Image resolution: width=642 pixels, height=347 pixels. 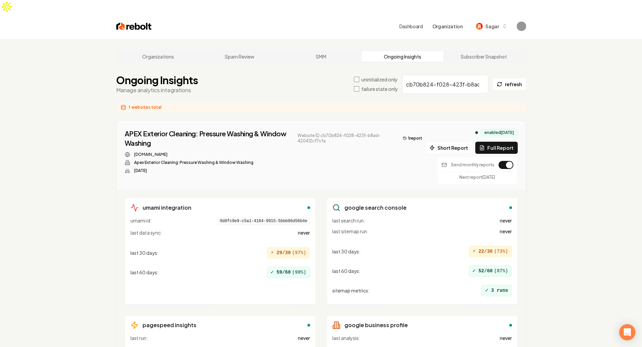 What do you see at coordinates (209, 138) in the screenshot?
I see `div: APEX Exterior Cleaning: Pressure Washing & Window Washing` at bounding box center [209, 138].